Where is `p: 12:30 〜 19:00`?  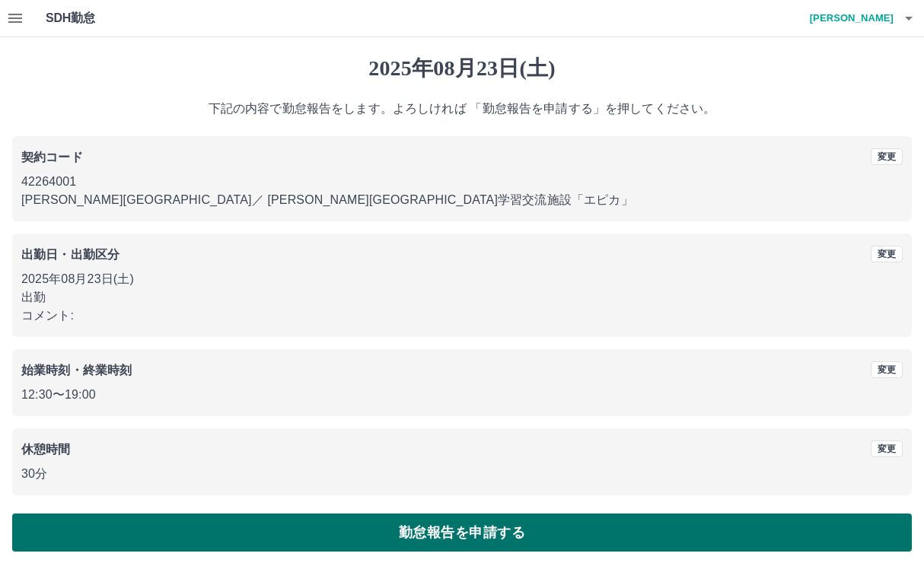 p: 12:30 〜 19:00 is located at coordinates (462, 395).